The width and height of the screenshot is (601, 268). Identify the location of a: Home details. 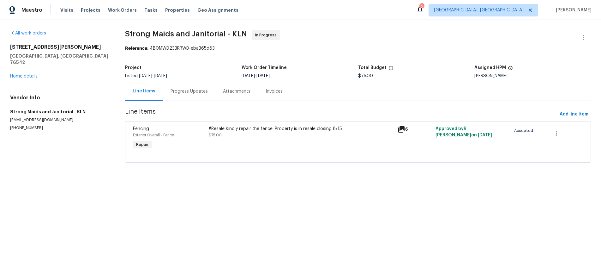
(24, 76).